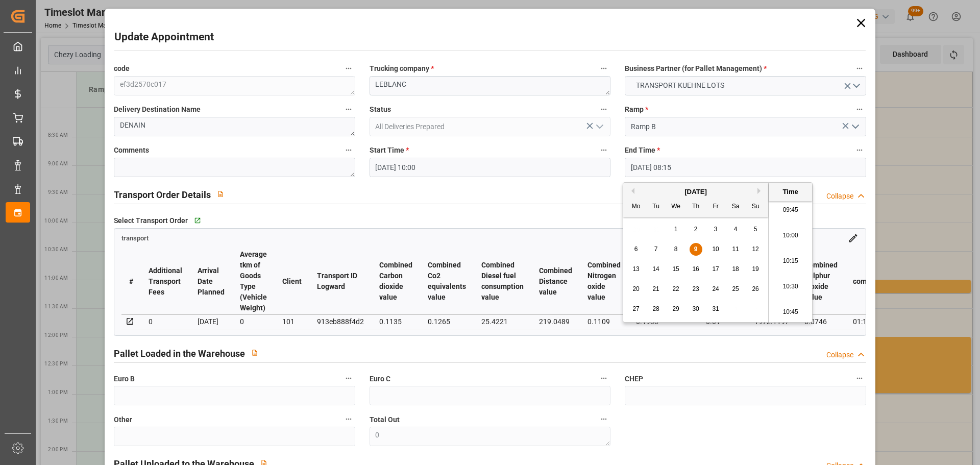 The width and height of the screenshot is (980, 465). Describe the element at coordinates (636, 249) in the screenshot. I see `div: Choose Monday, October 6th, 2025` at that location.